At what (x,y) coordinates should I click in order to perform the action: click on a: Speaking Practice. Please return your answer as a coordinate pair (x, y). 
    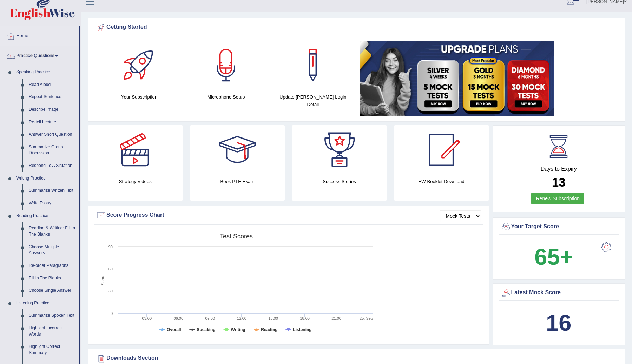
    Looking at the image, I should click on (46, 72).